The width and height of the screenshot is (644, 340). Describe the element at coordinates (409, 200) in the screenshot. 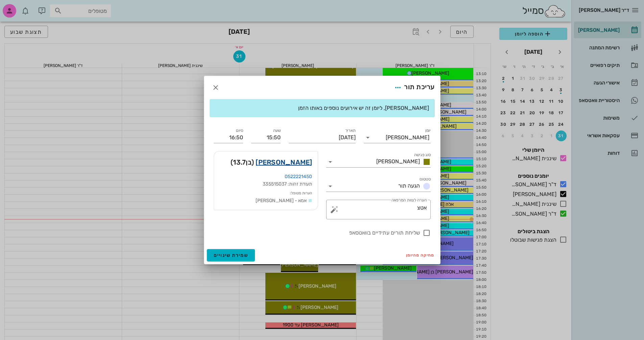

I see `label: הערה לצוות המרפאה` at that location.